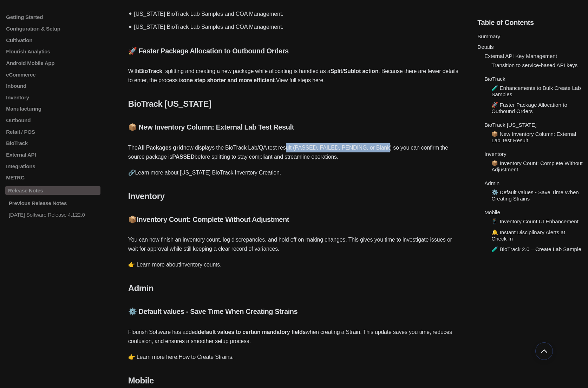 The image size is (588, 388). Describe the element at coordinates (294, 265) in the screenshot. I see `p: 👉 Learn more about .` at that location.